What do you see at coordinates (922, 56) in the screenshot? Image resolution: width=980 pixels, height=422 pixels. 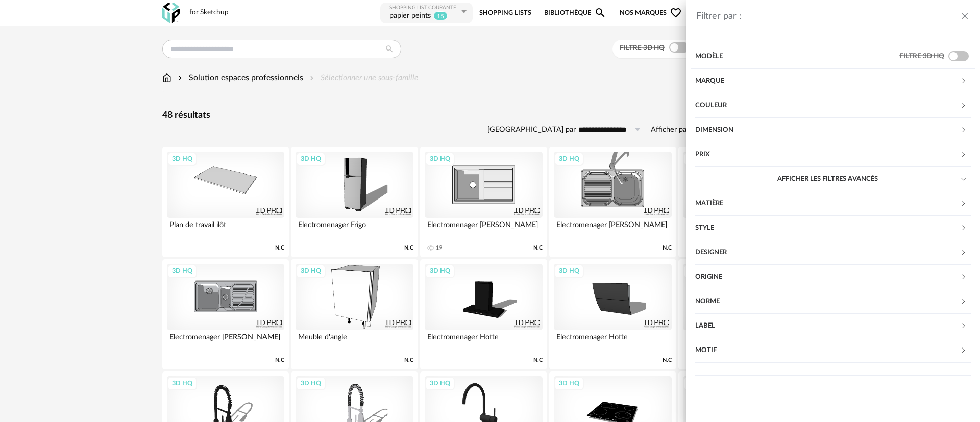 I see `span: Filtre 3D HQ` at bounding box center [922, 56].